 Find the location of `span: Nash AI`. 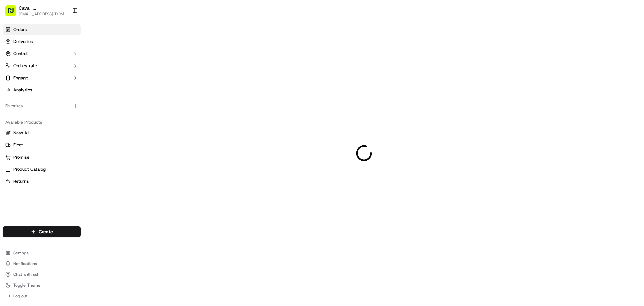

span: Nash AI is located at coordinates (21, 133).